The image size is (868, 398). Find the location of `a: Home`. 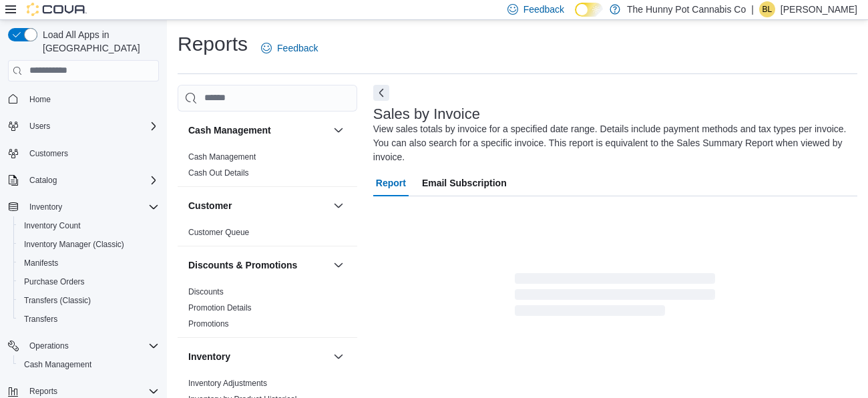

a: Home is located at coordinates (40, 100).